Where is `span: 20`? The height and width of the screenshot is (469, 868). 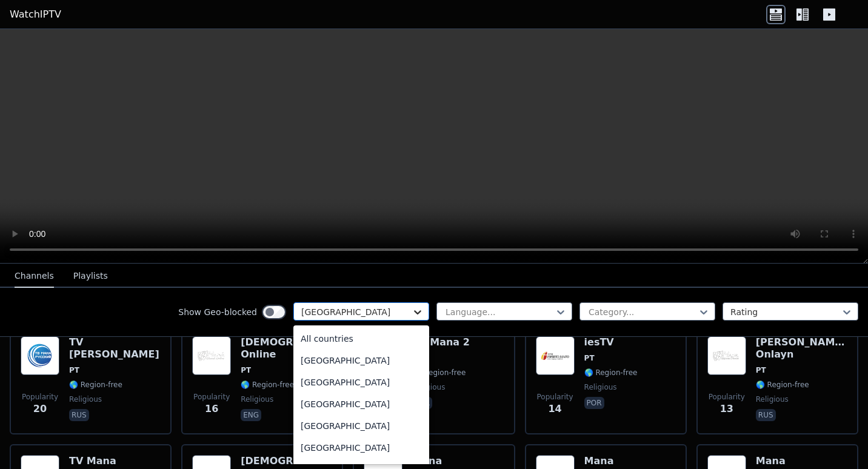
span: 20 is located at coordinates (40, 409).